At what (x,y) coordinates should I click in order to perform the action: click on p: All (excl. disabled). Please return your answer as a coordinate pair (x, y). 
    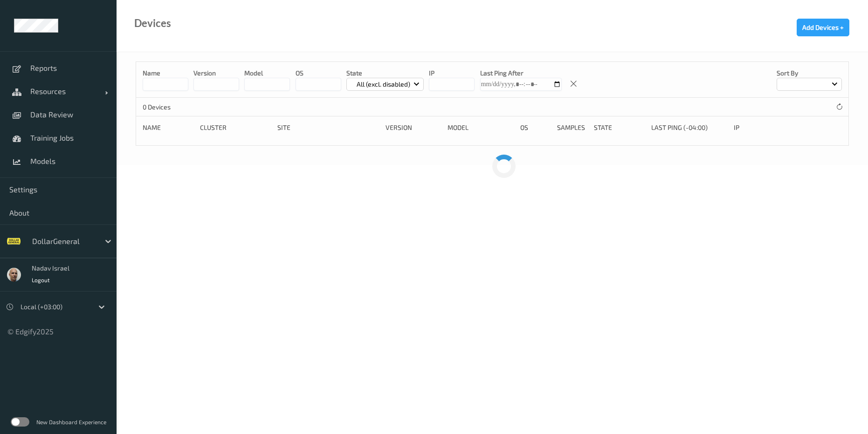
    Looking at the image, I should click on (383, 84).